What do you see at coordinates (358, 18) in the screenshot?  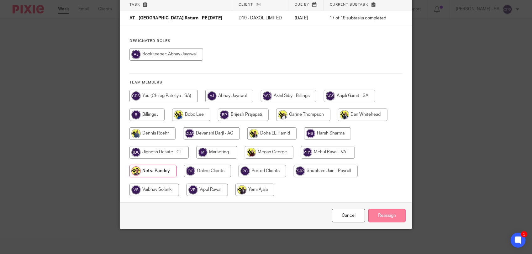 I see `td: 17 of 19 subtasks completed` at bounding box center [358, 18].